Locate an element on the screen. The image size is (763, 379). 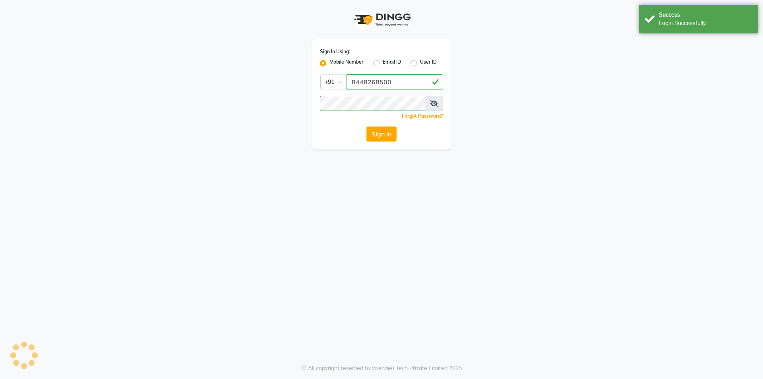
label: Email ID is located at coordinates (392, 63).